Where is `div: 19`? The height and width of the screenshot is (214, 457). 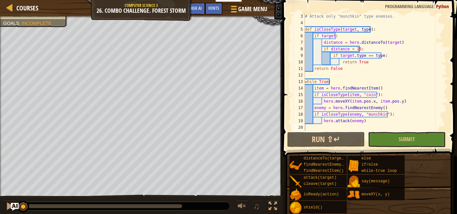
div: 19 is located at coordinates (299, 121).